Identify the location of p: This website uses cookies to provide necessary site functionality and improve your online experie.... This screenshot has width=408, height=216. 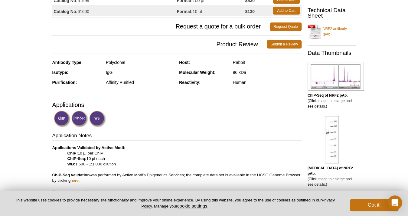
(175, 203).